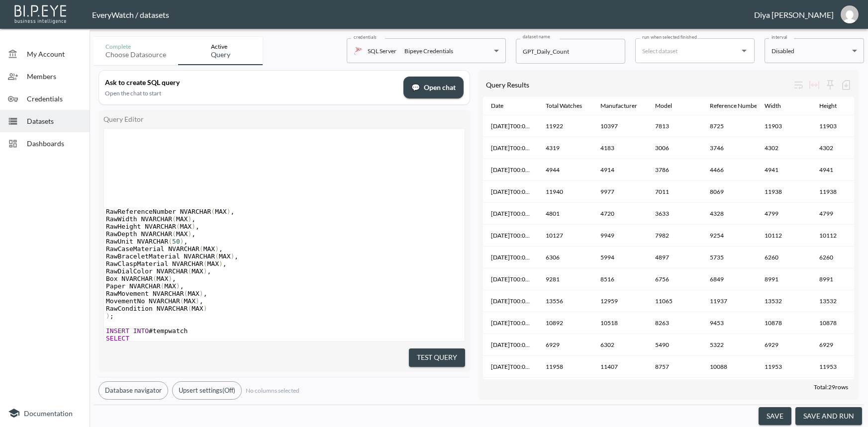  What do you see at coordinates (619, 214) in the screenshot?
I see `th: 4720` at bounding box center [619, 214].